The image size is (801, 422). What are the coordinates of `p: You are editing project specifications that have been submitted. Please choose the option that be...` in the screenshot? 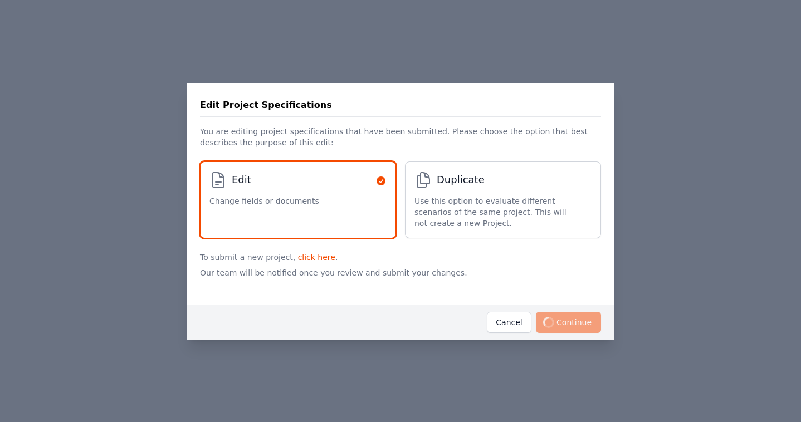 It's located at (401, 135).